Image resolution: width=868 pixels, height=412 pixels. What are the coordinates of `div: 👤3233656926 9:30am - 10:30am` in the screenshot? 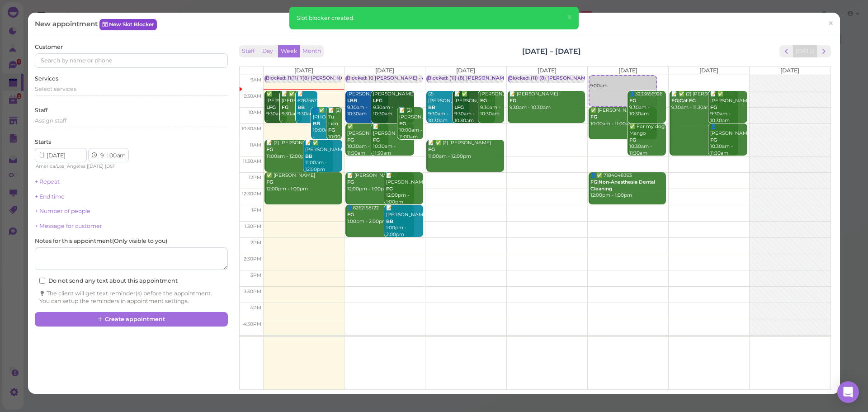 It's located at (647, 104).